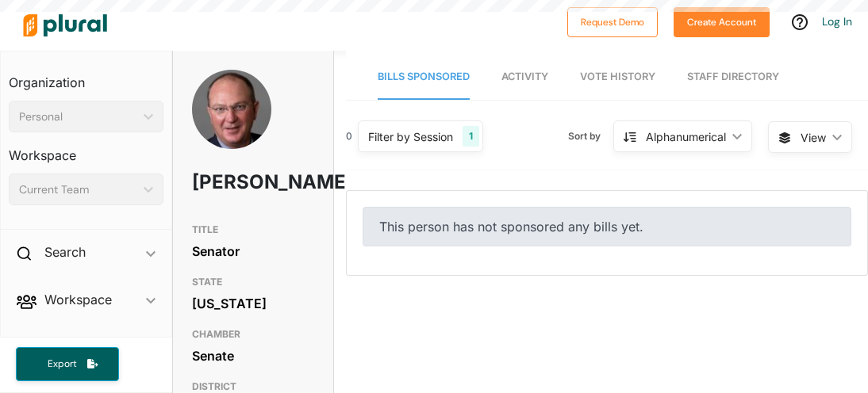 The image size is (868, 393). Describe the element at coordinates (613, 21) in the screenshot. I see `a: Request Demo` at that location.